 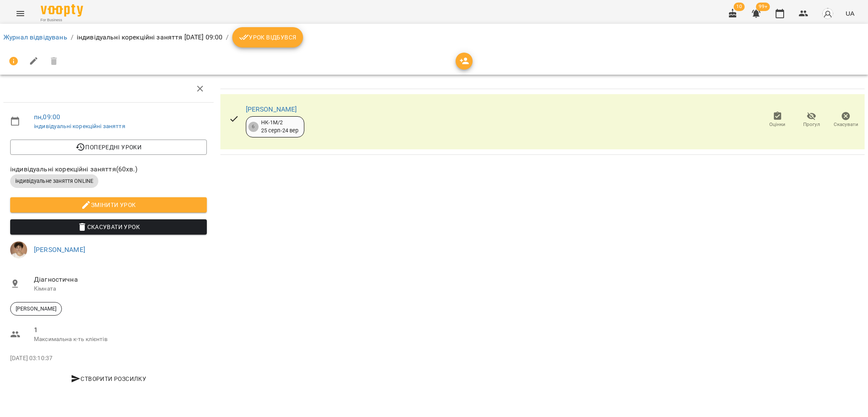 I want to click on span: Урок відбувся, so click(x=268, y=37).